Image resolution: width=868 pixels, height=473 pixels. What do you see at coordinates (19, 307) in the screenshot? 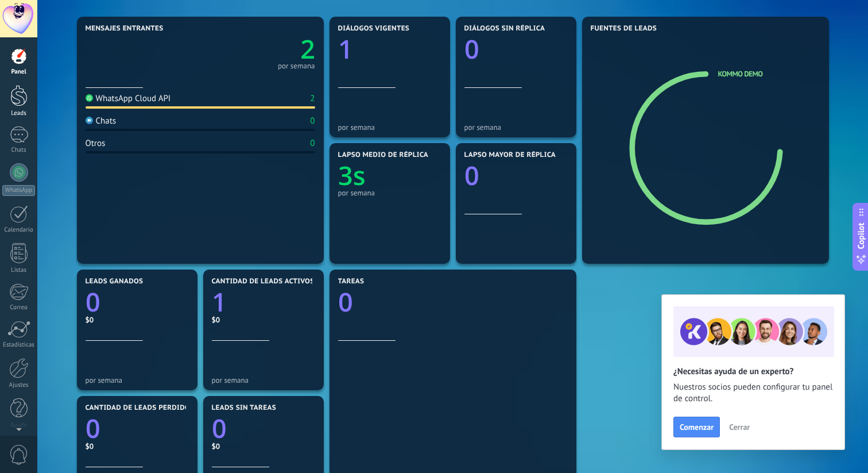
I see `div: Correo` at bounding box center [19, 307].